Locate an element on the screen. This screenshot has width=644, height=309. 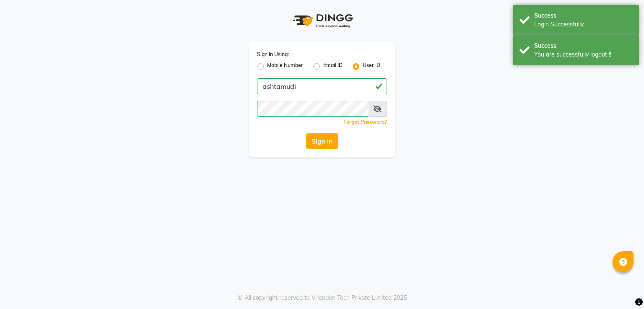
label: Email ID is located at coordinates (333, 66).